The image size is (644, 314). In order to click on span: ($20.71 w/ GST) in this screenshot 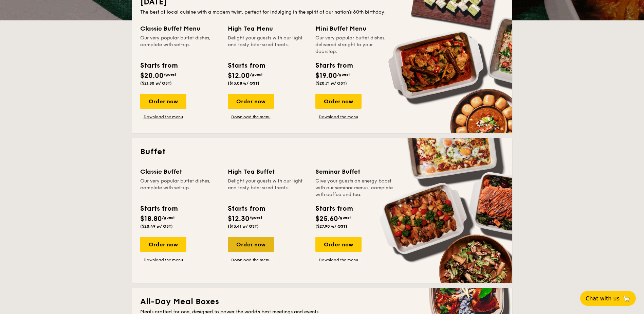, I will do `click(331, 83)`.